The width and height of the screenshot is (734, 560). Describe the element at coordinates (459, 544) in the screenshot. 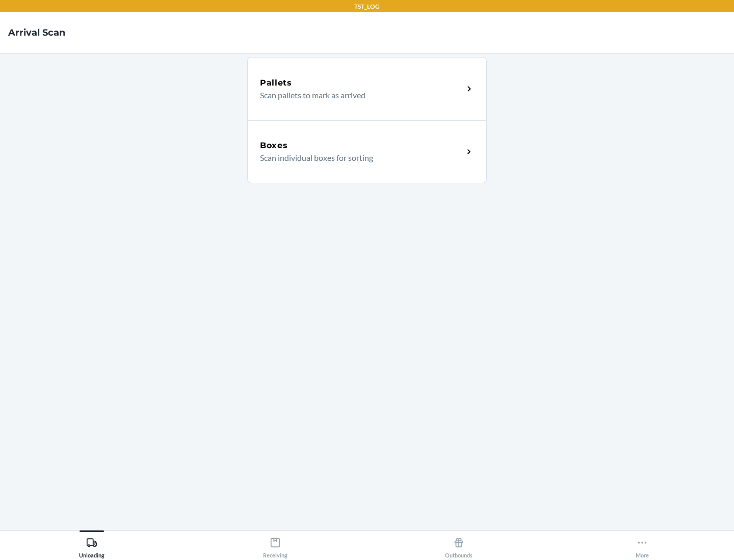

I see `button: Outbounds` at that location.